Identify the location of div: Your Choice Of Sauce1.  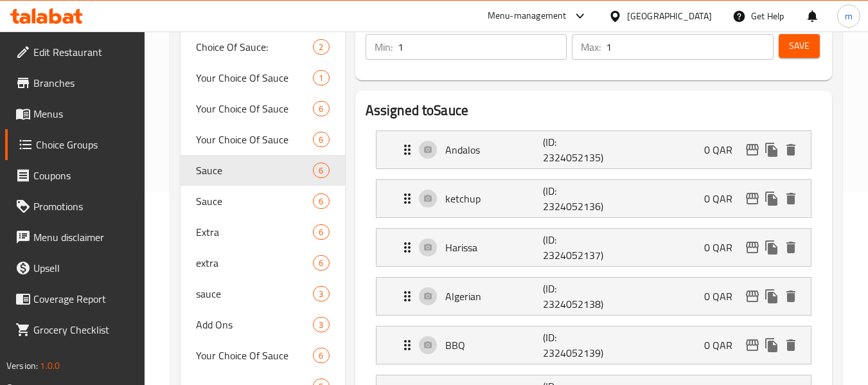
(262, 78).